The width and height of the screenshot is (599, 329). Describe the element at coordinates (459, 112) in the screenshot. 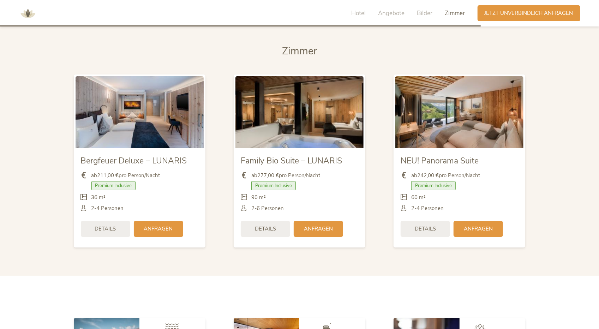

I see `img: NEU! Panorama Suite` at that location.